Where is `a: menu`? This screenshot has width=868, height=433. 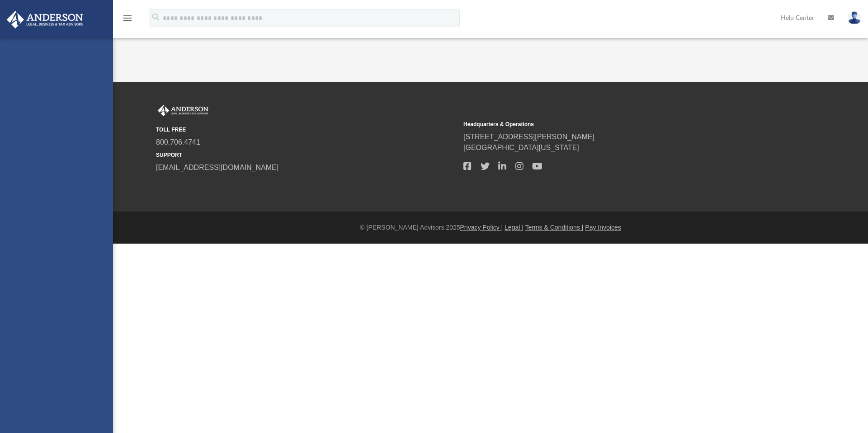 a: menu is located at coordinates (128, 20).